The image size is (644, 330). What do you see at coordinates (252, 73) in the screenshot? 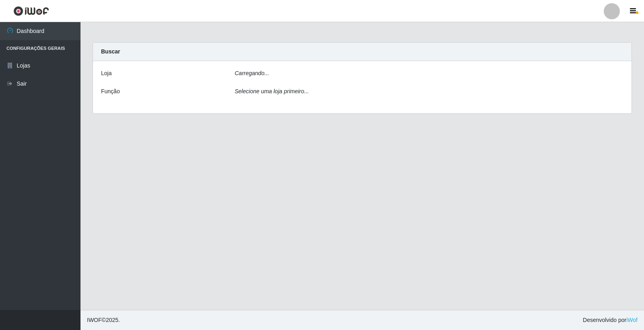
I see `i: Carregando...` at bounding box center [252, 73].